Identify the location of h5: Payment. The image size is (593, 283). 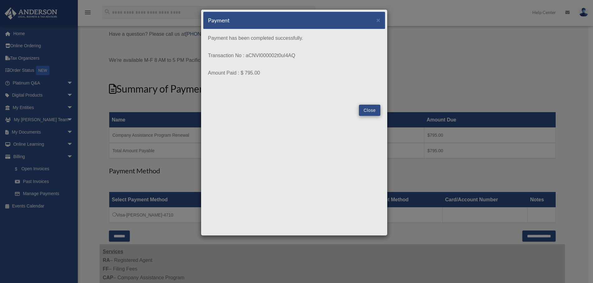
(219, 20).